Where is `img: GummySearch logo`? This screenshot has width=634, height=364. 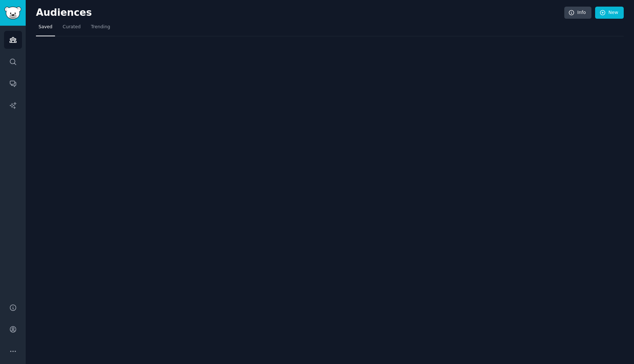 img: GummySearch logo is located at coordinates (13, 13).